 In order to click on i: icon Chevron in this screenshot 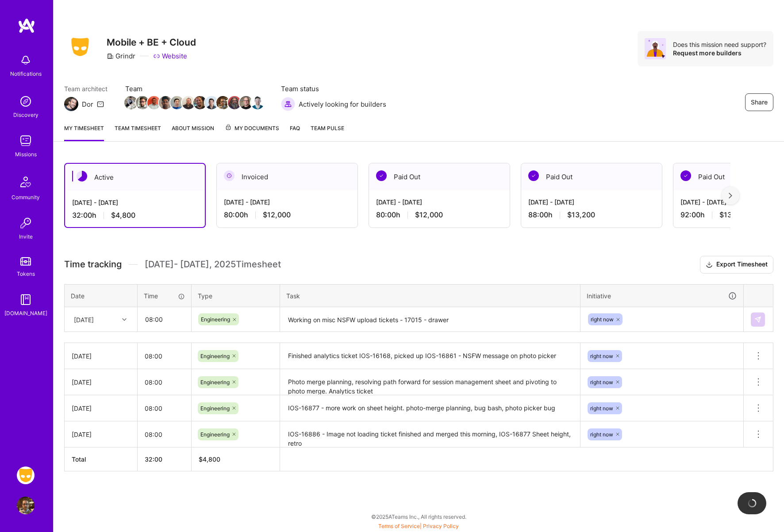, I will do `click(124, 319)`.